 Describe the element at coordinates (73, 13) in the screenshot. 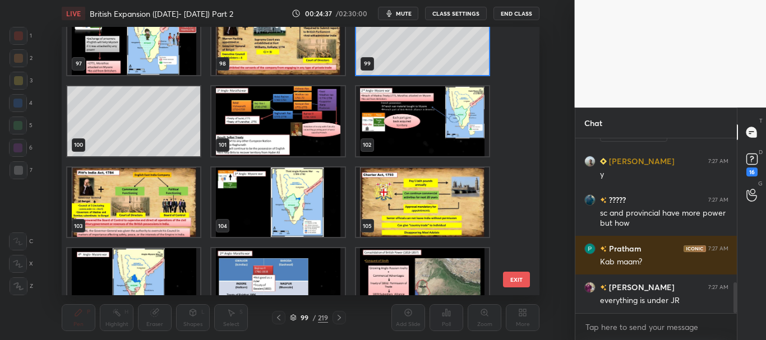

I see `div: LIVE` at that location.